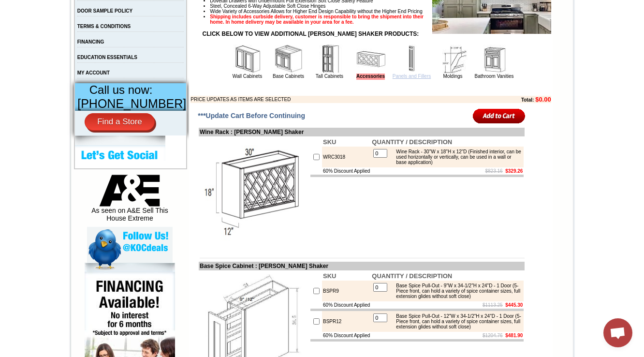 The width and height of the screenshot is (644, 357). Describe the element at coordinates (493, 305) in the screenshot. I see `s: $1113.25` at that location.